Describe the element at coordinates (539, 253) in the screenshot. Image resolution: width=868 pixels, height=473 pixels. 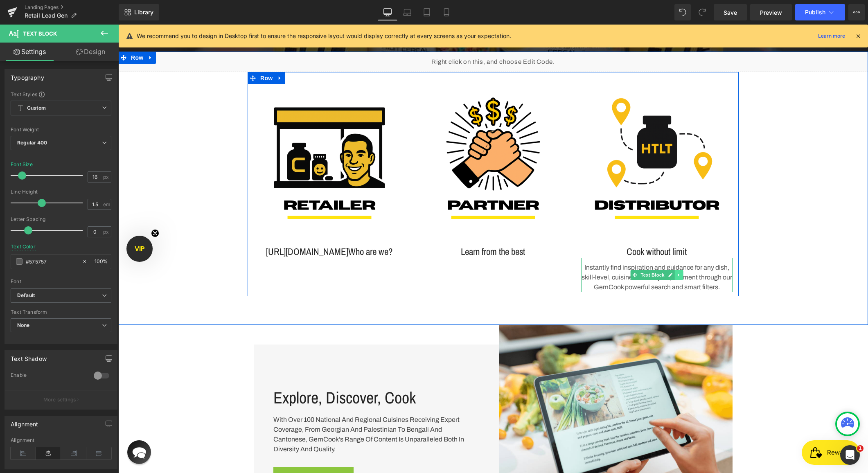
I see `p: Instantly find inspiration and guidance for any dish, skill-level, cuisine or dietary requirement...` at that location.